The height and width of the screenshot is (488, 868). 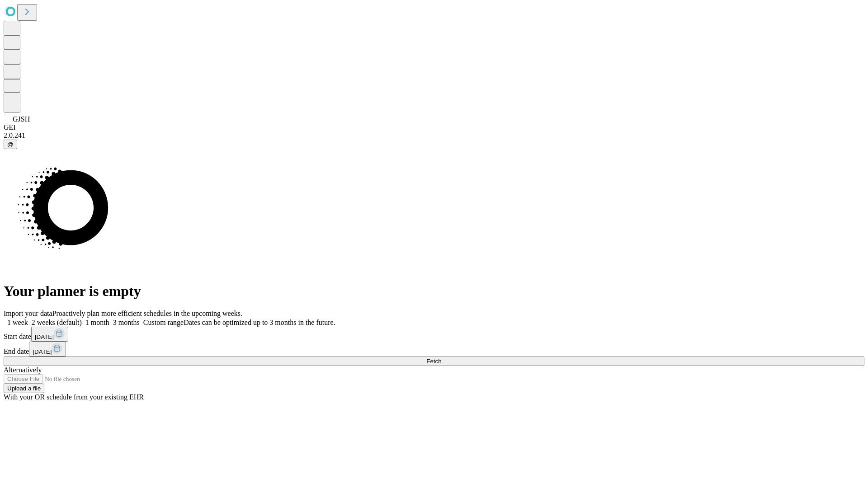 What do you see at coordinates (28, 314) in the screenshot?
I see `span: Import your data` at bounding box center [28, 314].